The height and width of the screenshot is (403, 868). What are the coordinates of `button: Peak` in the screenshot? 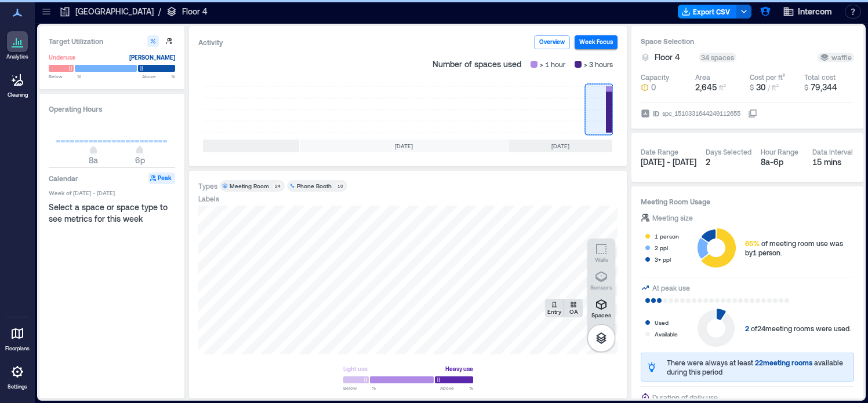 It's located at (162, 178).